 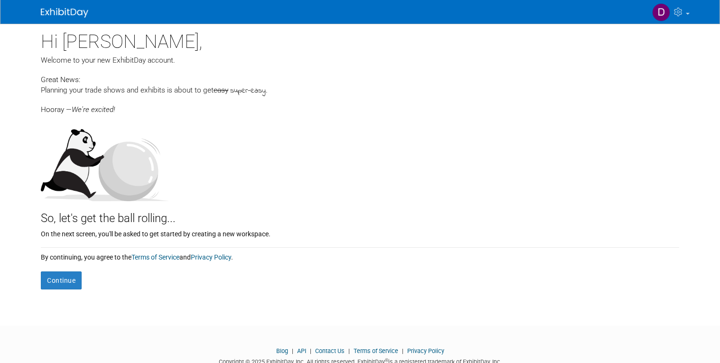 I want to click on div: On the next screen, you'll be asked to get started by creating a new workspace., so click(x=360, y=233).